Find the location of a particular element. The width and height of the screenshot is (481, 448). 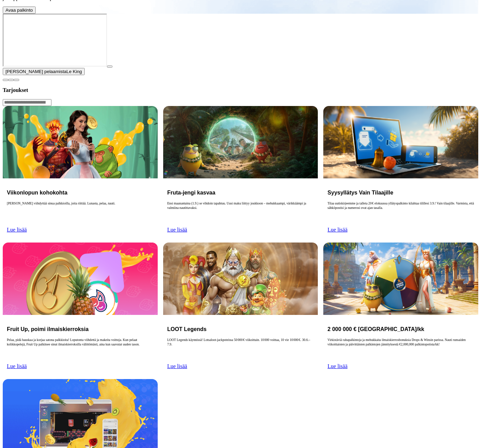

button: play icon is located at coordinates (110, 67).